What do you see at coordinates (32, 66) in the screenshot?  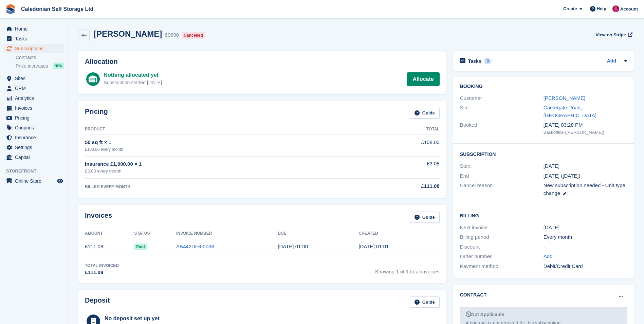 I see `span: Price increases` at bounding box center [32, 66].